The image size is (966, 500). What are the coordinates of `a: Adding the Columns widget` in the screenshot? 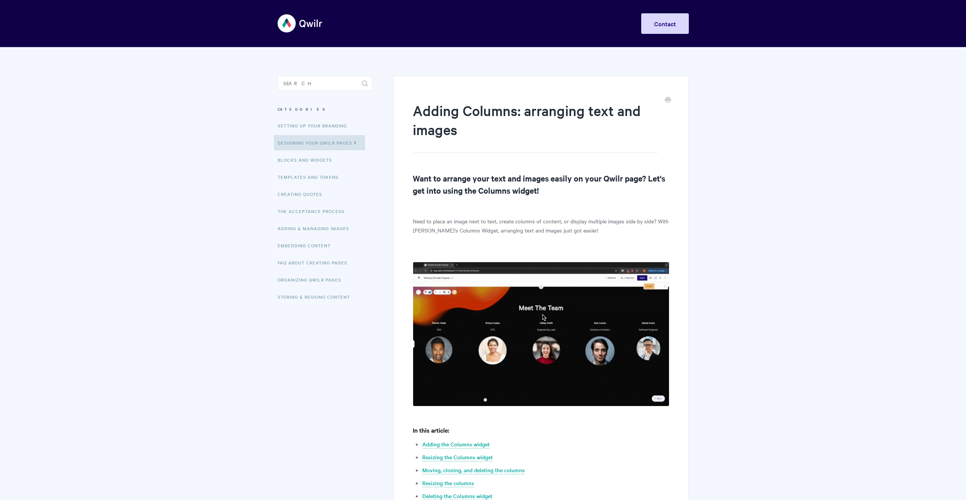 It's located at (456, 445).